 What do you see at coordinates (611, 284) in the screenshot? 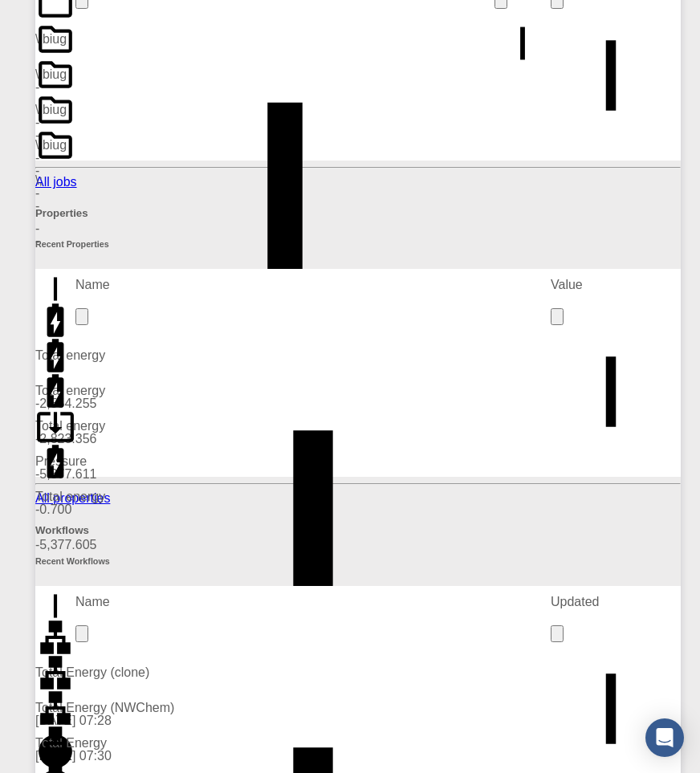
I see `div: Value` at bounding box center [611, 284].